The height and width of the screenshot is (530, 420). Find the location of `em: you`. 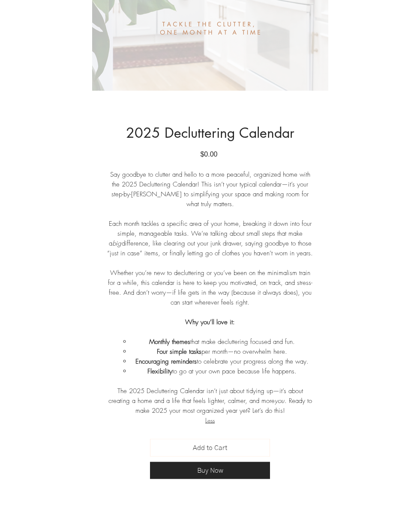

em: you is located at coordinates (279, 401).